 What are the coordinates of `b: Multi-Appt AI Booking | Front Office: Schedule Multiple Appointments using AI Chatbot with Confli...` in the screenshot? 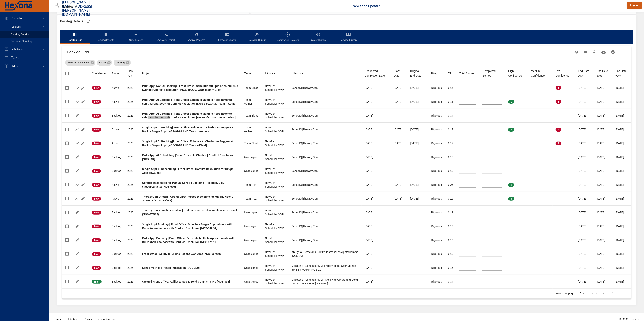 It's located at (190, 102).